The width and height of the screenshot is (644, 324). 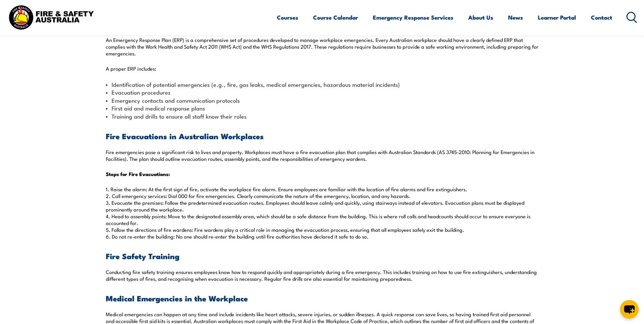 What do you see at coordinates (322, 69) in the screenshot?
I see `p: A proper ERP includes:` at bounding box center [322, 69].